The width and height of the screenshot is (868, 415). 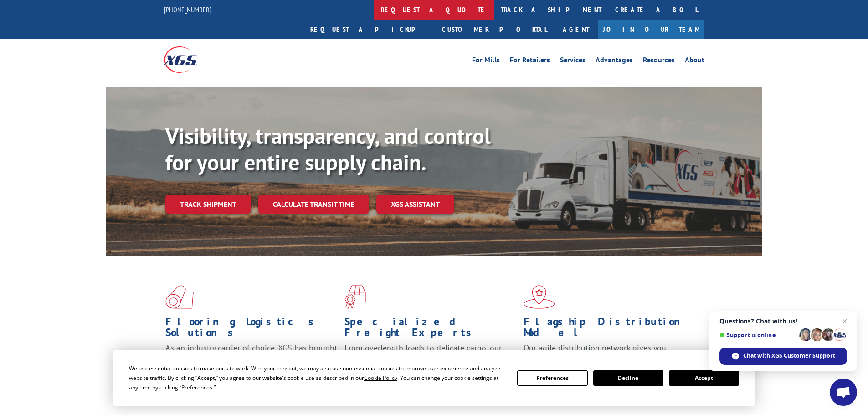 I want to click on a: About, so click(x=694, y=62).